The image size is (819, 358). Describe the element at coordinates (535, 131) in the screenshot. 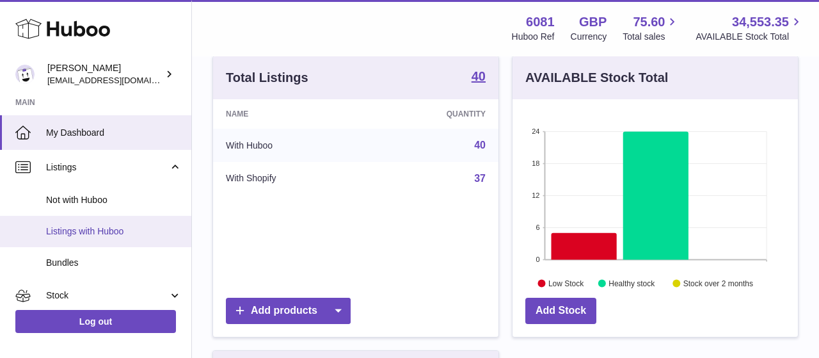

I see `text: 24` at that location.